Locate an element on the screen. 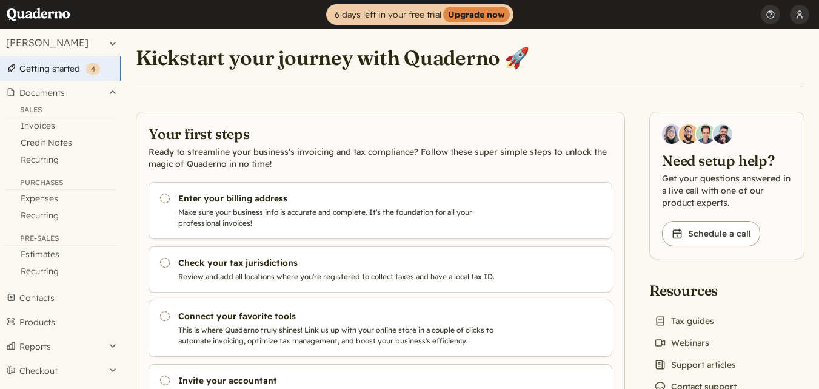 This screenshot has width=819, height=389. p: Ready to streamline your business's invoicing and tax compliance? Follow these super simple steps... is located at coordinates (380, 158).